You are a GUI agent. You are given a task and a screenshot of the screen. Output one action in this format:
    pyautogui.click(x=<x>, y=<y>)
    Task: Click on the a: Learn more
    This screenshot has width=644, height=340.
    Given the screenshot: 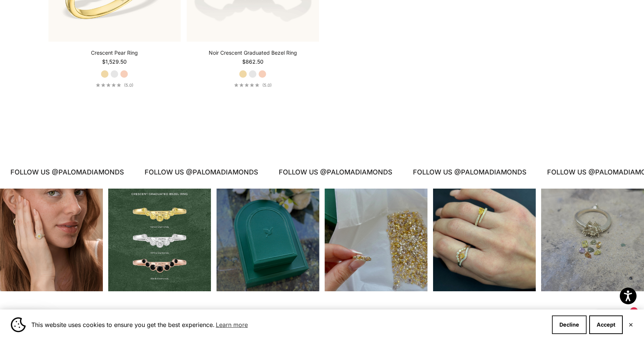 What is the action you would take?
    pyautogui.click(x=232, y=325)
    